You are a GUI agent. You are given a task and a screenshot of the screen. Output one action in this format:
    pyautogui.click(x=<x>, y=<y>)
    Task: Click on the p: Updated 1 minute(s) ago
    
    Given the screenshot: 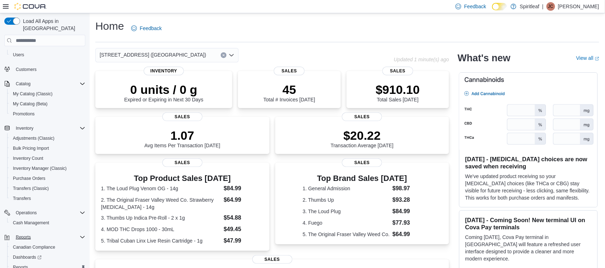 What is the action you would take?
    pyautogui.click(x=422, y=60)
    